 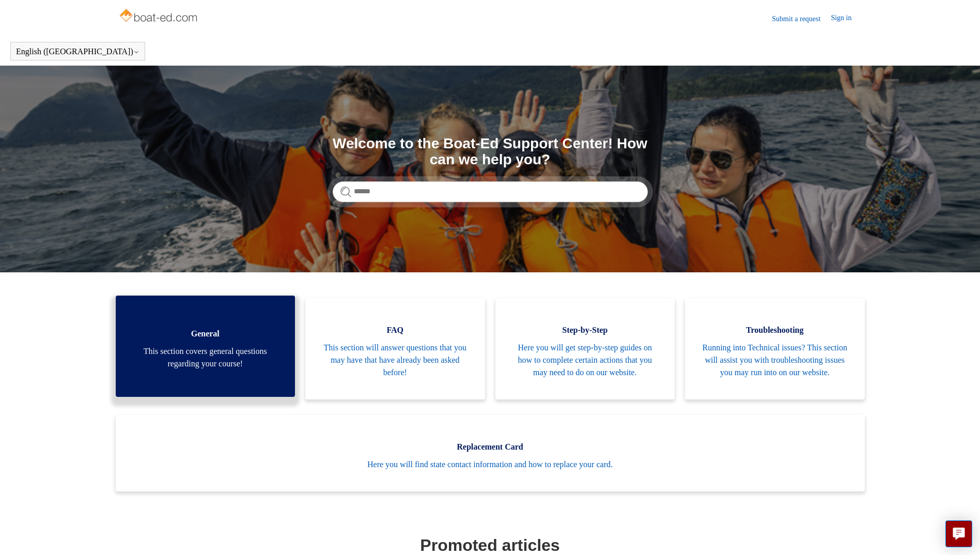 I want to click on span: This section will answer questions that you may have that have already been asked before!, so click(x=395, y=361).